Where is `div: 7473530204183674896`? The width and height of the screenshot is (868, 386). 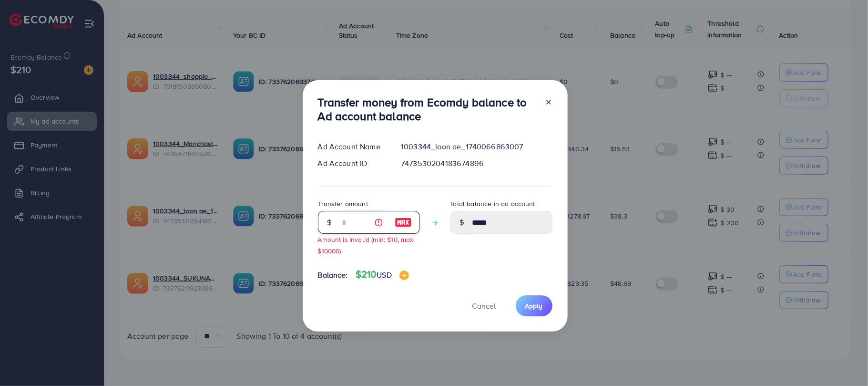
div: 7473530204183674896 is located at coordinates (476, 163).